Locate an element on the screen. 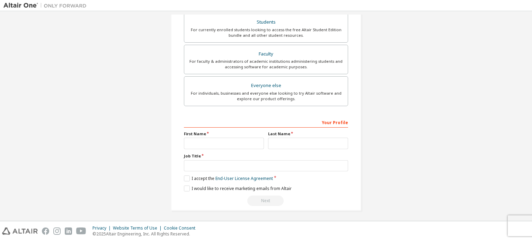  img: instagram.svg is located at coordinates (57, 231).